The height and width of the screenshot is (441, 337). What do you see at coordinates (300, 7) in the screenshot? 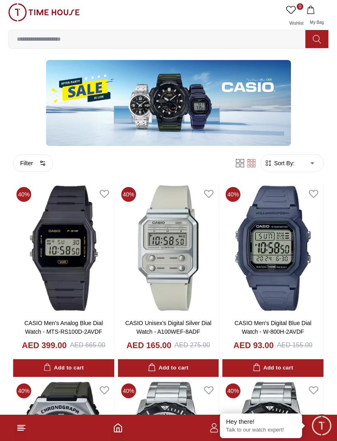
I see `span: 0` at bounding box center [300, 7].